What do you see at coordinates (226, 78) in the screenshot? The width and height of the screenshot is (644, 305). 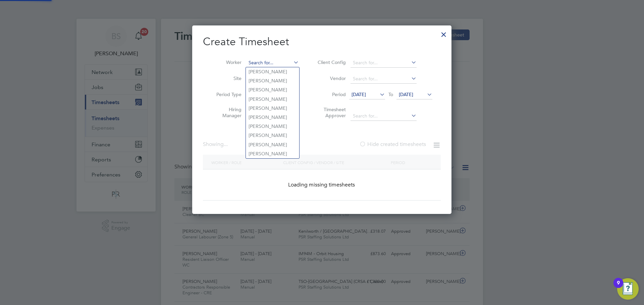 I see `label: Site` at bounding box center [226, 78].